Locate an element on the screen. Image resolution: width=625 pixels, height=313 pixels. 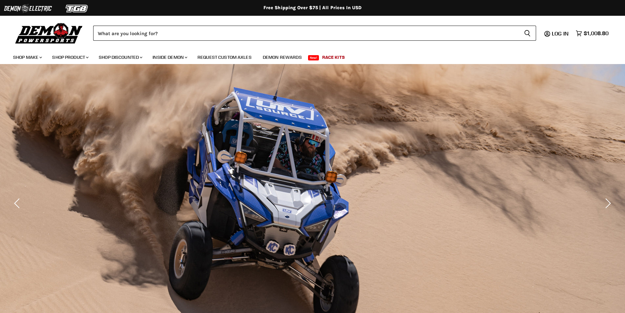
button: Search is located at coordinates (528, 33).